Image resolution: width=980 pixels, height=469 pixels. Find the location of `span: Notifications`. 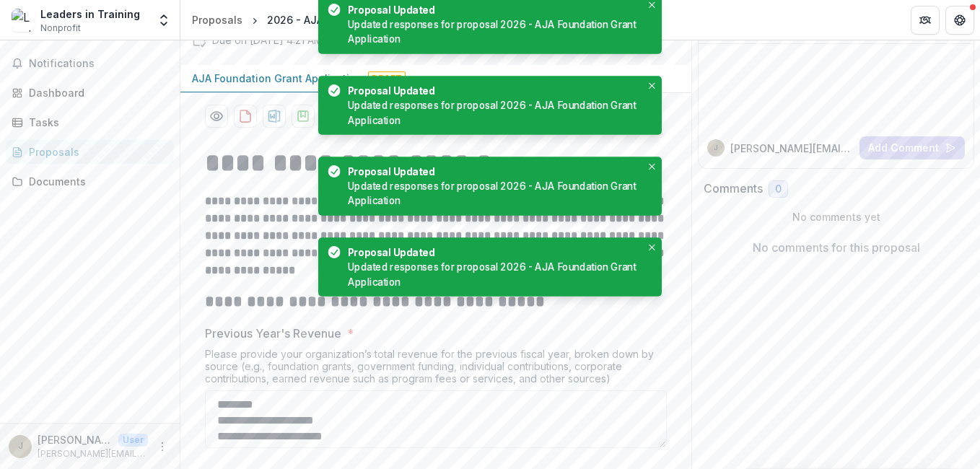

span: Notifications is located at coordinates (98, 64).